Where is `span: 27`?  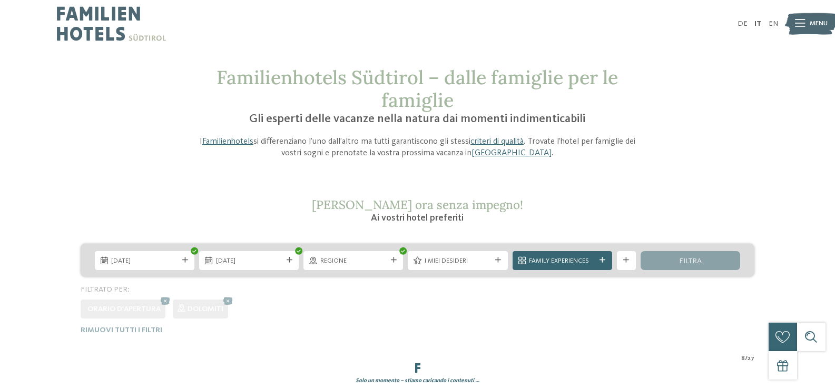
span: 27 is located at coordinates (751, 359).